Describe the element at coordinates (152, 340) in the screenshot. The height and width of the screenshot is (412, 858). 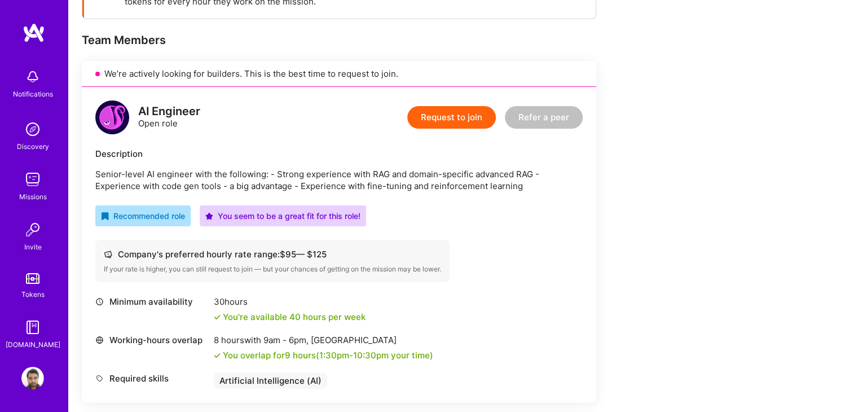
I see `div: Working-hours overlap` at that location.